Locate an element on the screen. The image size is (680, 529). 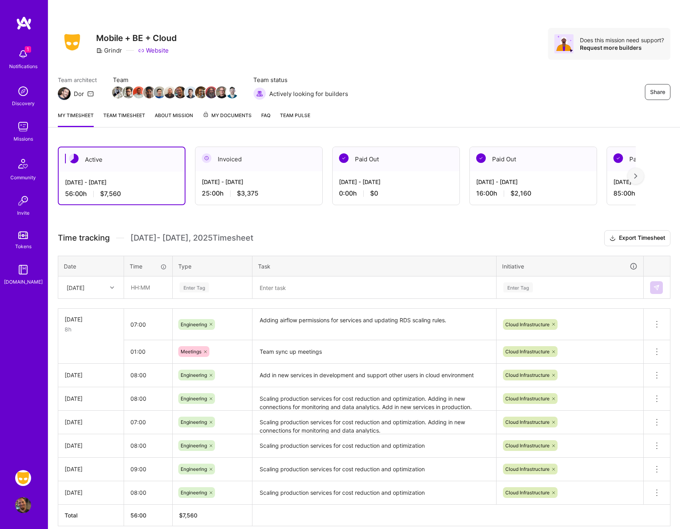
i: icon Chevron is located at coordinates (112, 288).